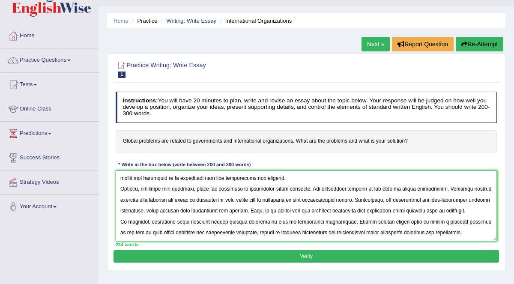 This screenshot has width=514, height=284. What do you see at coordinates (423, 44) in the screenshot?
I see `button: Report Question` at bounding box center [423, 44].